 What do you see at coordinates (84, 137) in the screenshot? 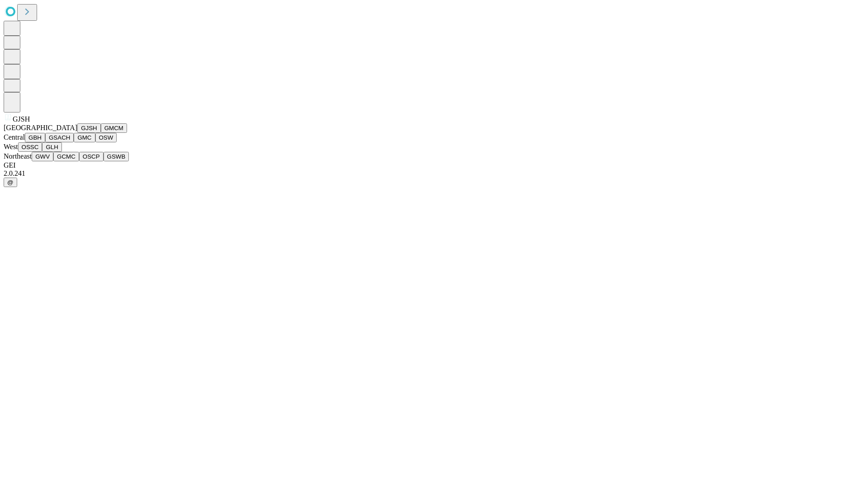
I see `button: GMC` at bounding box center [84, 137].